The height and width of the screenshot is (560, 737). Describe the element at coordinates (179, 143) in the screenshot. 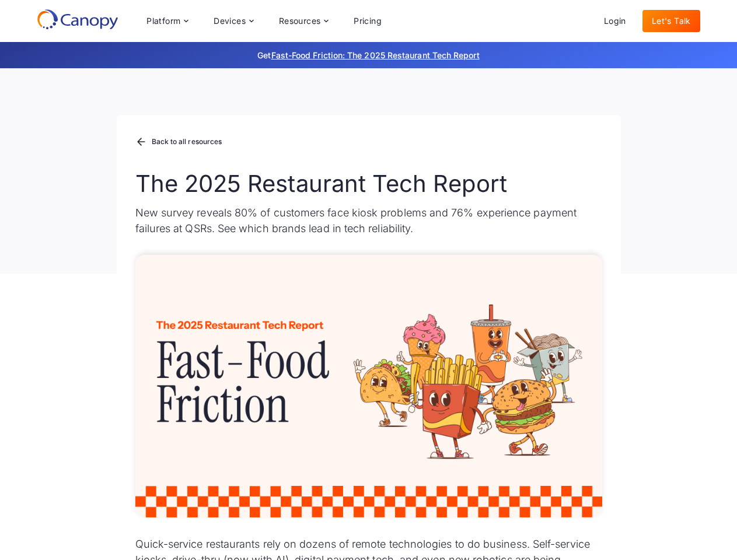

I see `a: Back to all resources` at that location.